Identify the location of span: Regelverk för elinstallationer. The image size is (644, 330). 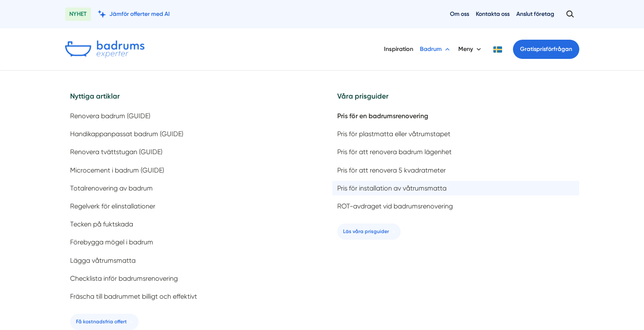
(113, 206).